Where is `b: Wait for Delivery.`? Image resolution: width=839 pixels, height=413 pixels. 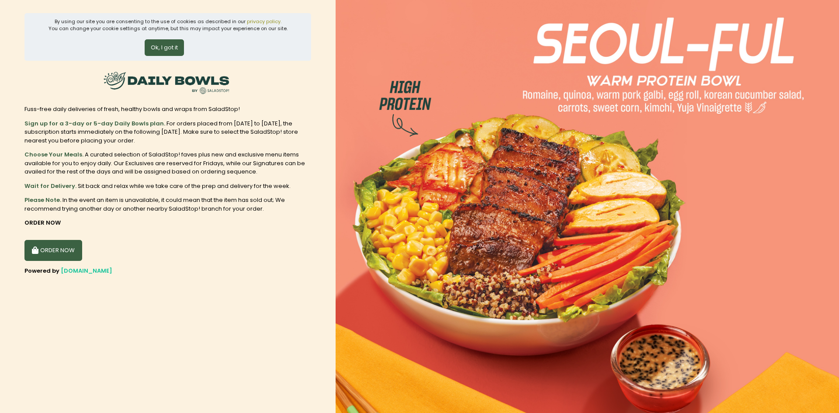
b: Wait for Delivery. is located at coordinates (50, 186).